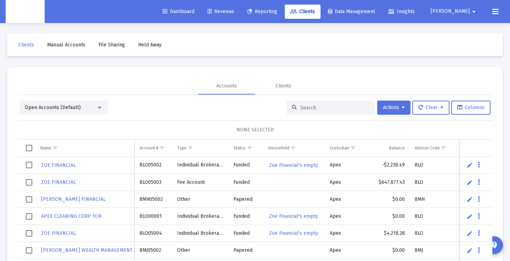  What do you see at coordinates (335, 108) in the screenshot?
I see `input: Search` at bounding box center [335, 108].